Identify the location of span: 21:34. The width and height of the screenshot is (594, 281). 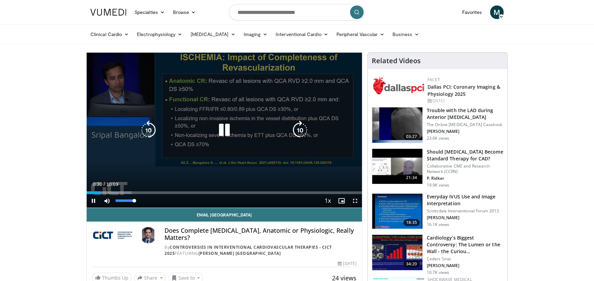
(411, 178).